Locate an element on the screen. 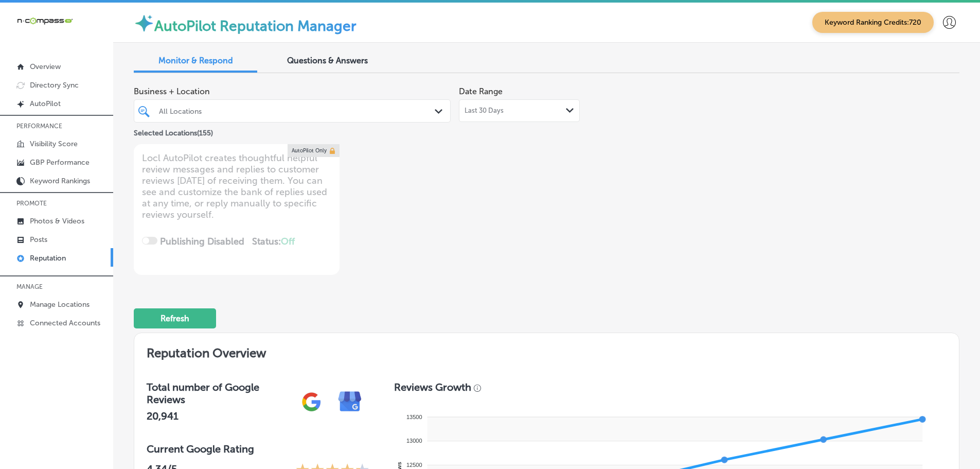 The image size is (980, 469). p: AutoPilot is located at coordinates (45, 103).